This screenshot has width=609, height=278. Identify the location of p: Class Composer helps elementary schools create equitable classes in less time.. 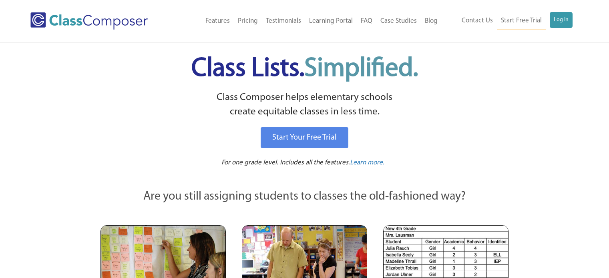
(304, 105).